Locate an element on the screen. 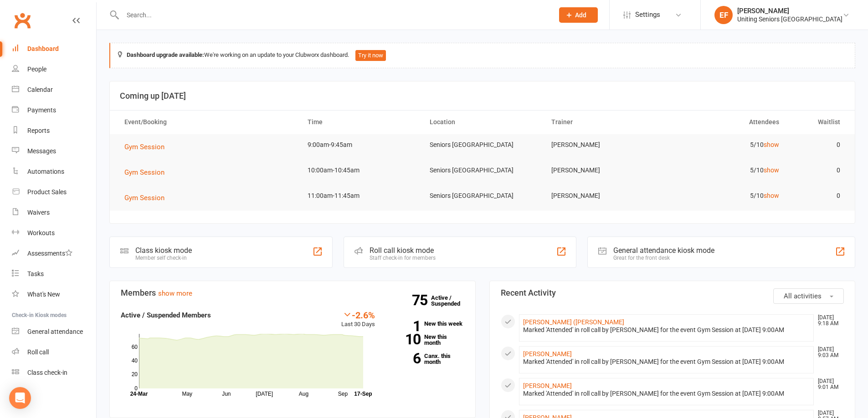 The height and width of the screenshot is (418, 868). div: Automations is located at coordinates (46, 172).